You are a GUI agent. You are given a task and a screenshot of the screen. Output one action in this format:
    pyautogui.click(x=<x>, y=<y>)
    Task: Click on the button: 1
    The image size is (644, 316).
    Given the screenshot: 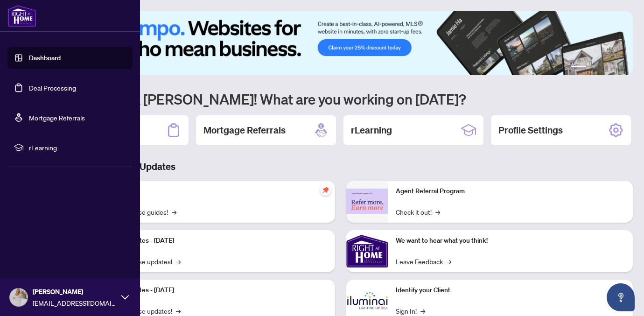 What is the action you would take?
    pyautogui.click(x=578, y=68)
    